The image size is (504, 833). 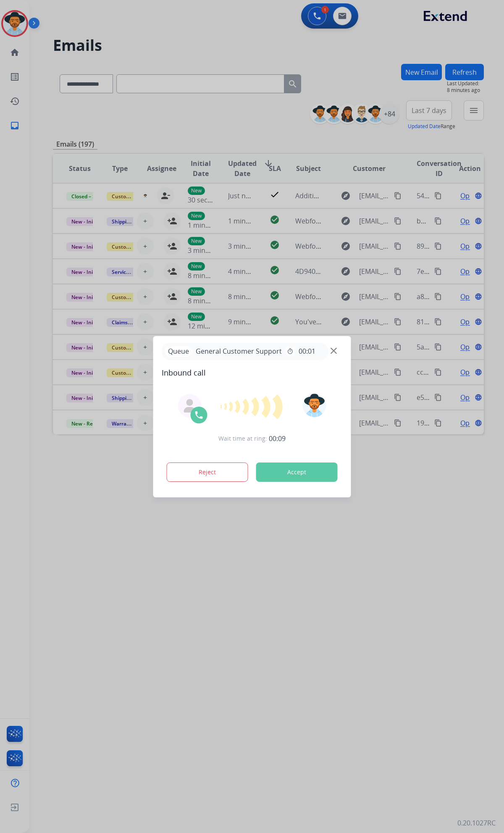 I want to click on span: General Customer Support, so click(x=239, y=351).